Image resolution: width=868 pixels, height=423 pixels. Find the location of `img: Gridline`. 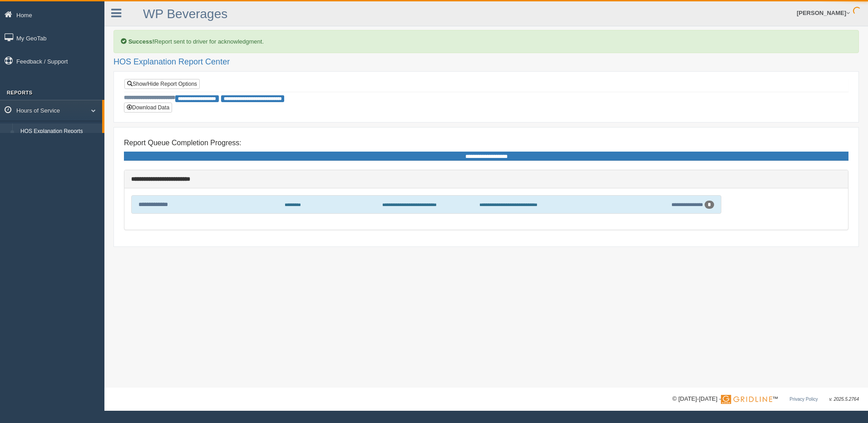

img: Gridline is located at coordinates (747, 399).